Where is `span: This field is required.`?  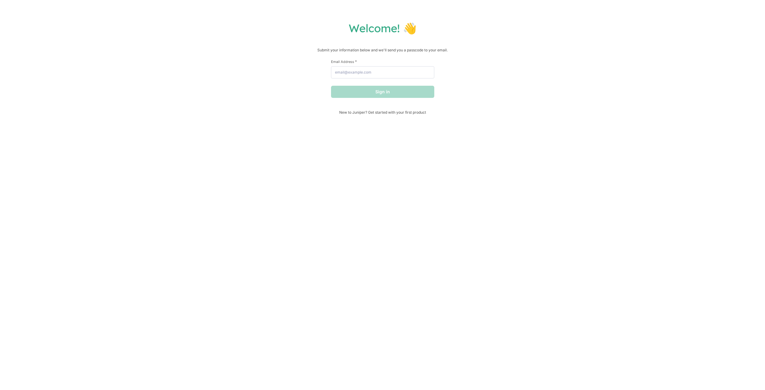 span: This field is required. is located at coordinates (356, 61).